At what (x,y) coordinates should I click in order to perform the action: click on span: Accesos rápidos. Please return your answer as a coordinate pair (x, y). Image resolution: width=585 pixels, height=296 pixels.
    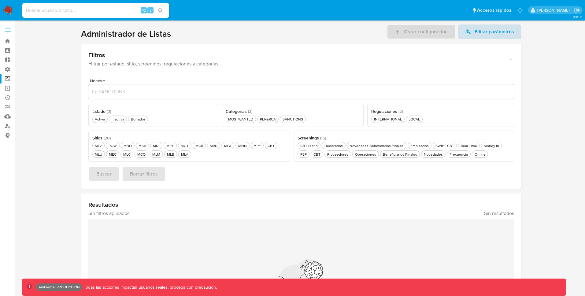
    Looking at the image, I should click on (494, 10).